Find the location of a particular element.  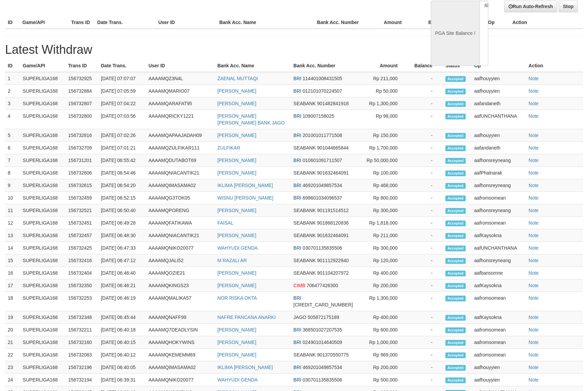

td: aafPhalnarak is located at coordinates (498, 173).